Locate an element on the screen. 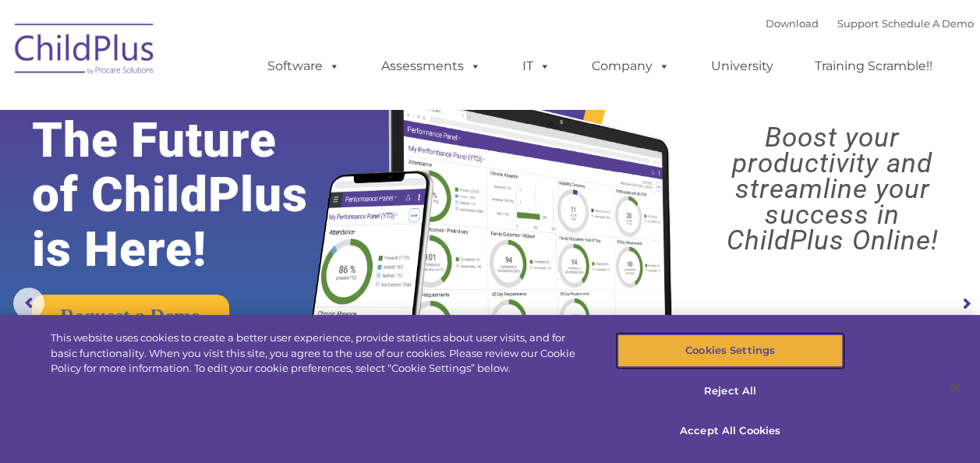 The image size is (980, 463). span: Phone number is located at coordinates (250, 173).